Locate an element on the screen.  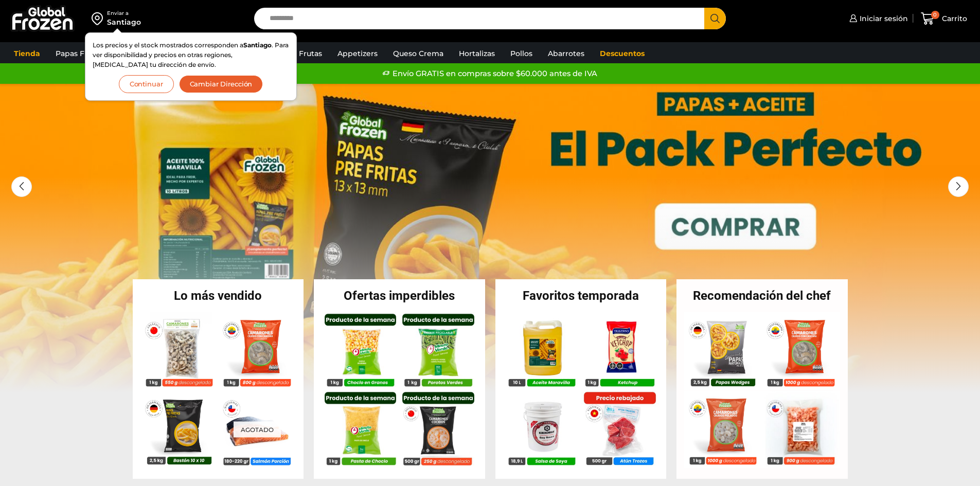
p: Agotado is located at coordinates (256, 429).